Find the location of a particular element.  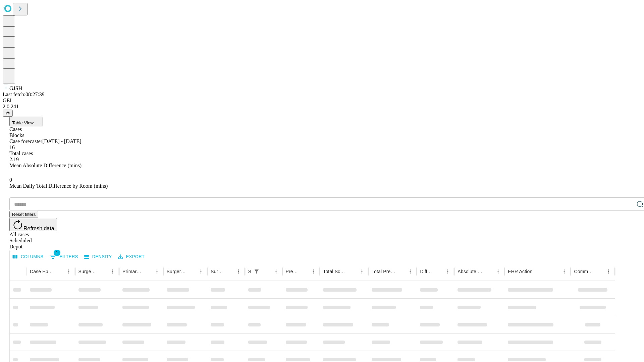

div: 2.0.241 is located at coordinates (322, 107).